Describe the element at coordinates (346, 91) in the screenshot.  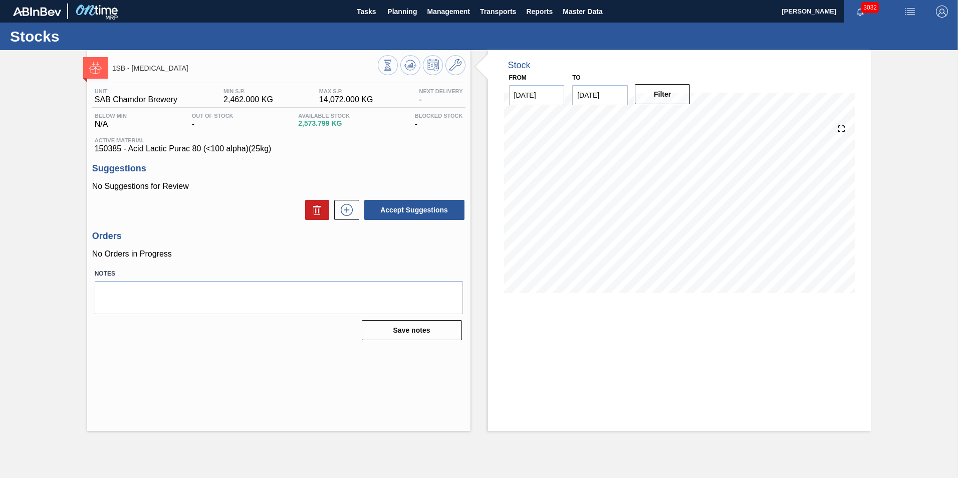
I see `span: MAX S.P.` at that location.